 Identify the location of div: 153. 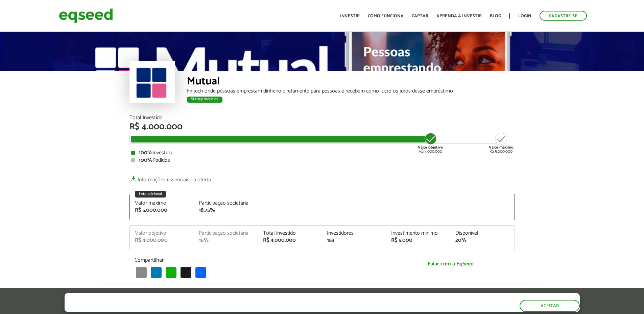
(354, 241).